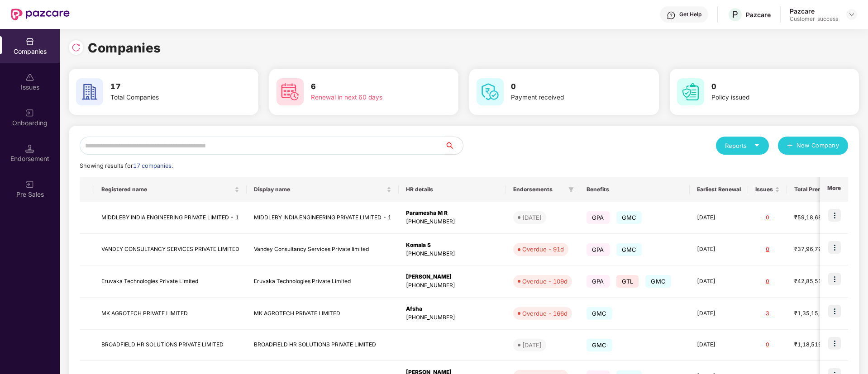 The width and height of the screenshot is (868, 374). What do you see at coordinates (817, 345) in the screenshot?
I see `div: ₹1,18,519.2` at bounding box center [817, 345].